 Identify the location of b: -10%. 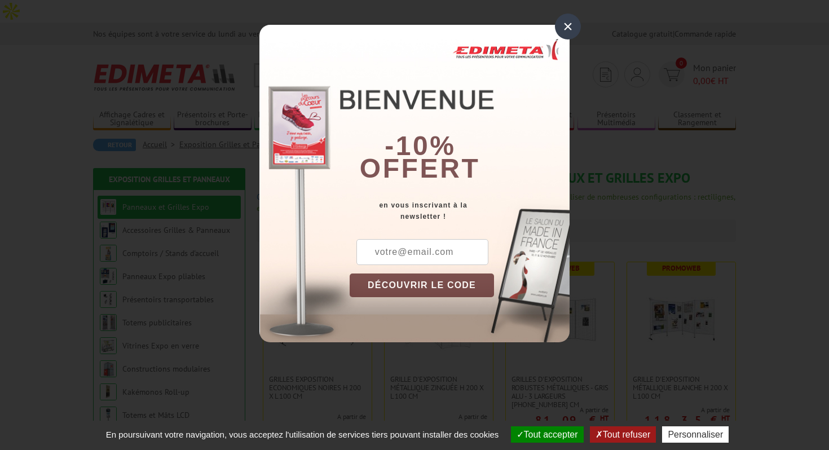
(420, 145).